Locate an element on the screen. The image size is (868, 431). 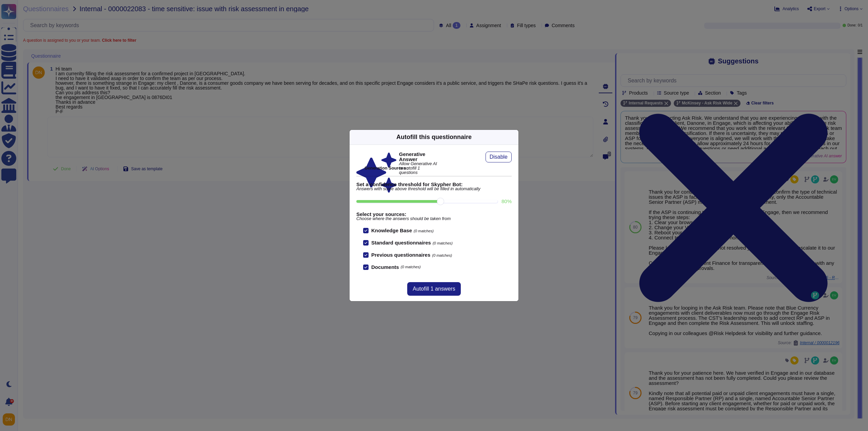
button: Autofill 1 answers is located at coordinates (434, 289).